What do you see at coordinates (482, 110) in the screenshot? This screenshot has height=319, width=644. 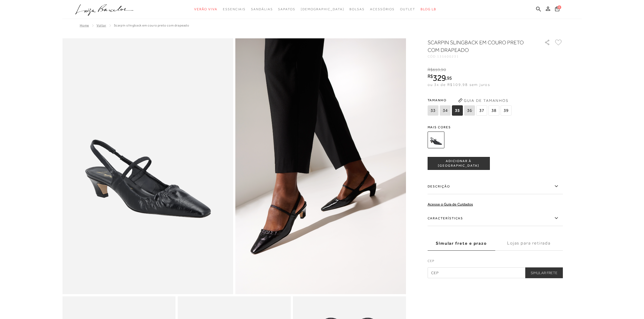 I see `span: 37` at bounding box center [482, 110].